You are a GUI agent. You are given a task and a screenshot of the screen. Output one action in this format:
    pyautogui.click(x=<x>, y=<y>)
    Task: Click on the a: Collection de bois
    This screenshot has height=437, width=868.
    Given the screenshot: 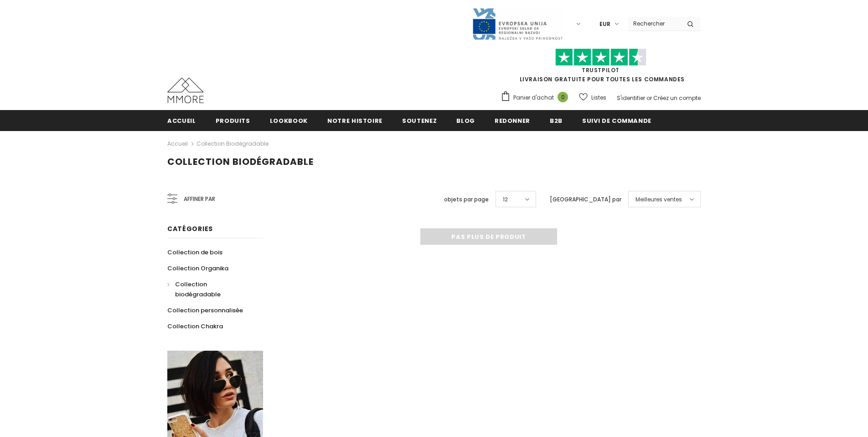 What is the action you would take?
    pyautogui.click(x=195, y=252)
    